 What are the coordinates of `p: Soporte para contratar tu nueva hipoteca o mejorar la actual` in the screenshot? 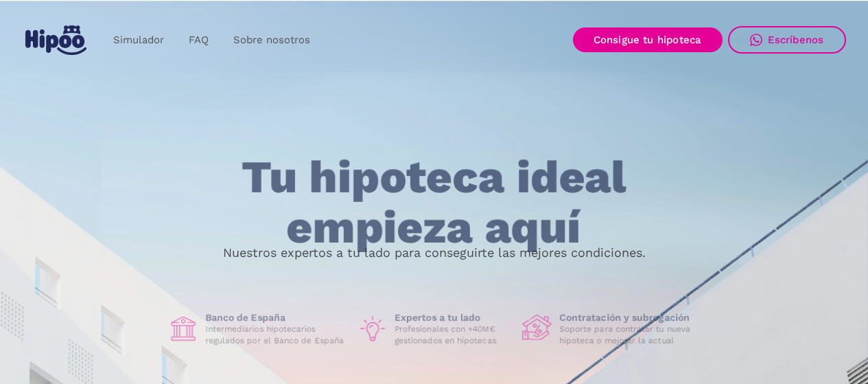 It's located at (630, 335).